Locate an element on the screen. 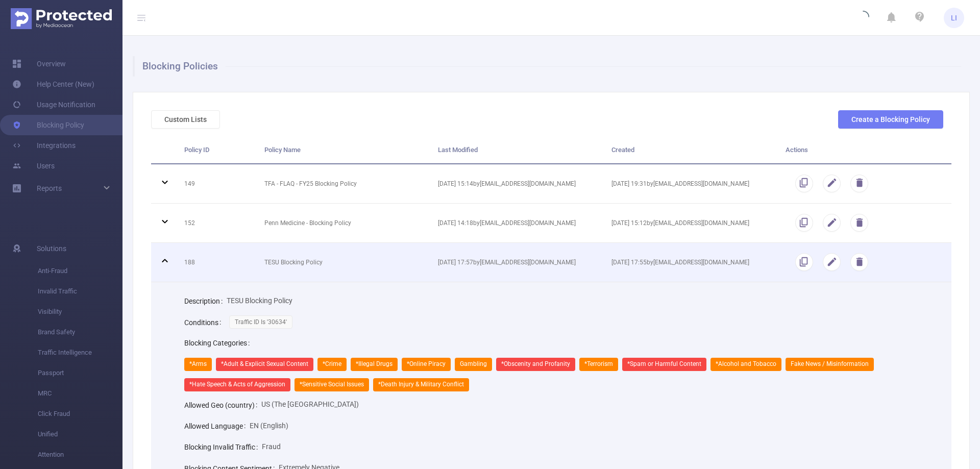 This screenshot has height=469, width=980. span: *Sensitive Social Issues is located at coordinates (332, 385).